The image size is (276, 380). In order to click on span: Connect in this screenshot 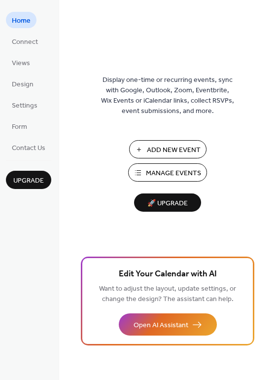, I will do `click(25, 42)`.